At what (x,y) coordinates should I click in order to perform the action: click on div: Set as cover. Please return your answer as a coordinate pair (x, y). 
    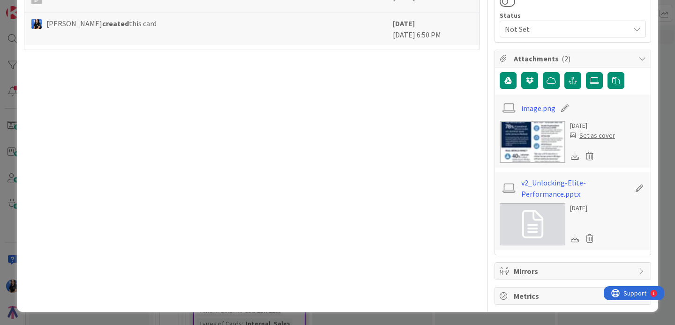
    Looking at the image, I should click on (592, 135).